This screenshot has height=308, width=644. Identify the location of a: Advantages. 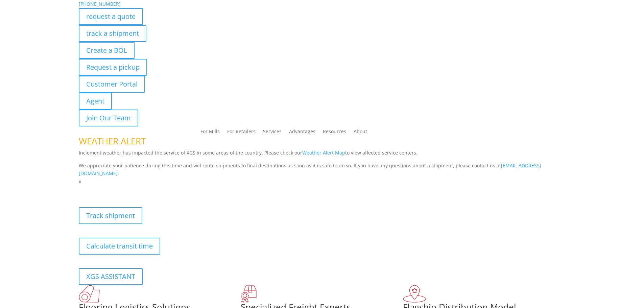
(302, 133).